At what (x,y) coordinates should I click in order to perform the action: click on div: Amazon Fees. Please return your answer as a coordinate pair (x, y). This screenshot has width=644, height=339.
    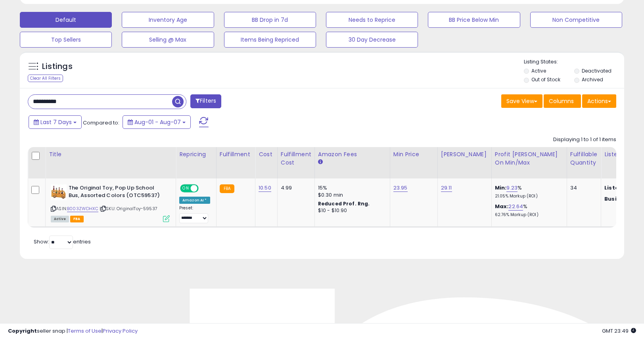
    Looking at the image, I should click on (352, 154).